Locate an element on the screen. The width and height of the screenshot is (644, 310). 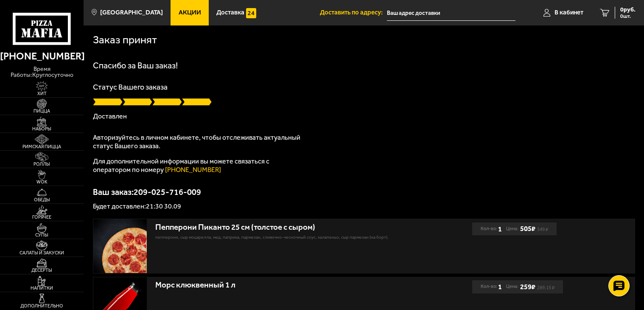
p: Для дополнительной информации вы можете связаться с оператором по номеру is located at coordinates (199, 166).